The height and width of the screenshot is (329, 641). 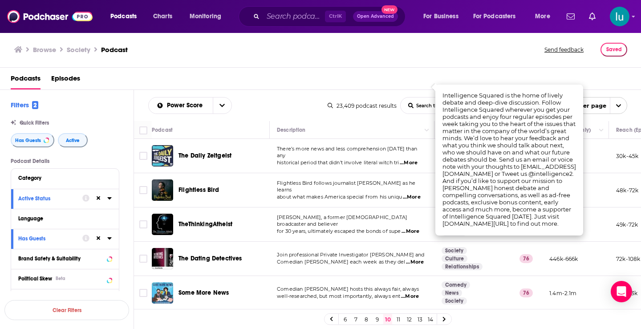 I want to click on span: Has Guests, so click(x=28, y=140).